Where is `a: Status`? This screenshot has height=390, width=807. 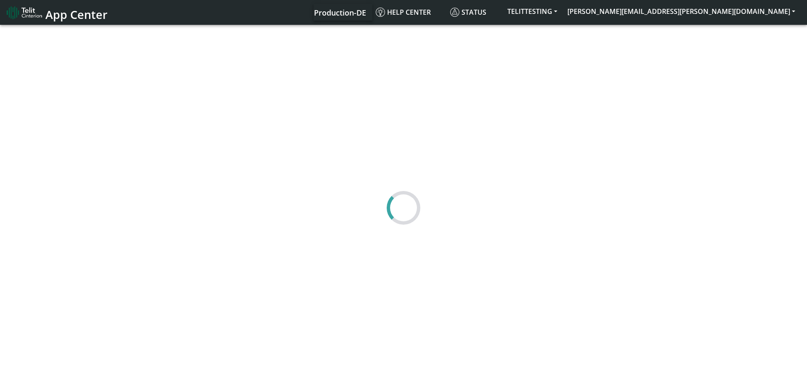
a: Status is located at coordinates (474, 12).